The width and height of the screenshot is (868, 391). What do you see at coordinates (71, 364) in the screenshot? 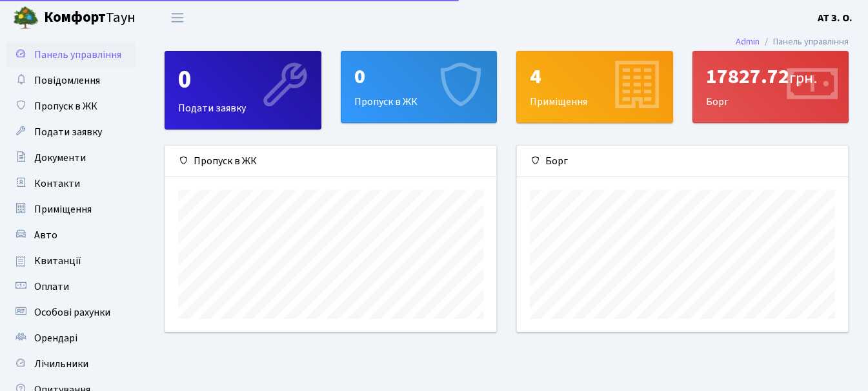
I see `a: Лічильники` at bounding box center [71, 364].